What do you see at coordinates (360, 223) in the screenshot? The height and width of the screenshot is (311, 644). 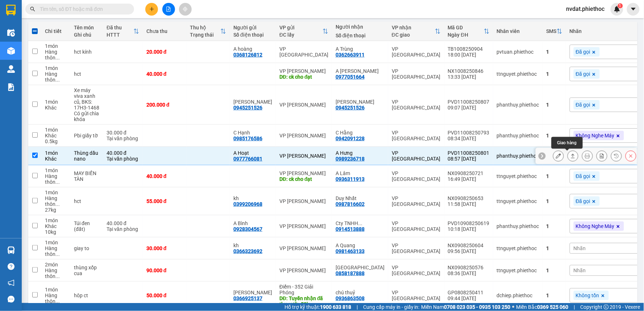 I see `div: Cty TNHH CAPITA Việt Nam (0914513888 / 0985336282 )` at bounding box center [360, 223].